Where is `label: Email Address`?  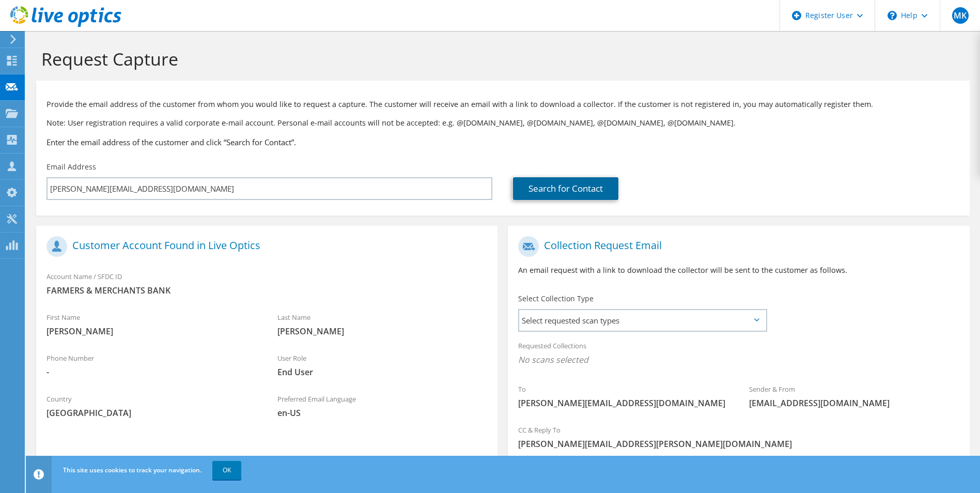
label: Email Address is located at coordinates (71, 167).